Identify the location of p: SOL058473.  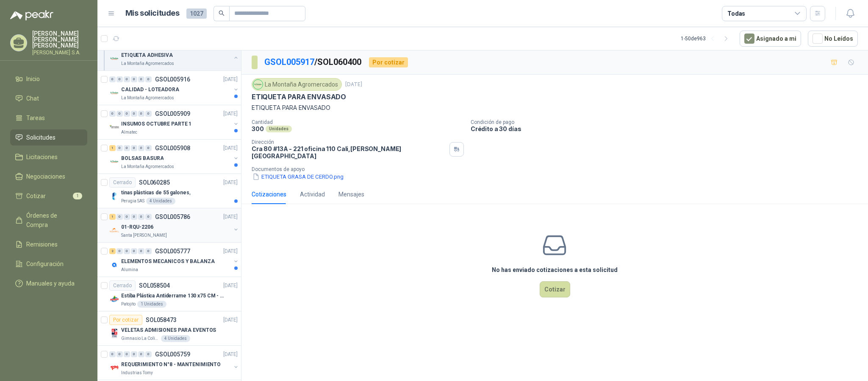
(161, 320).